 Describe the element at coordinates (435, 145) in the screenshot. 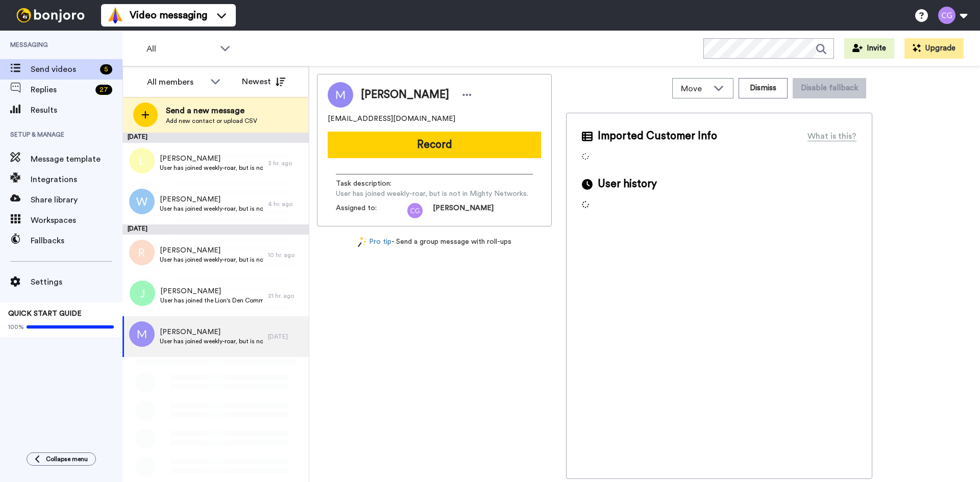

I see `button: Record` at that location.